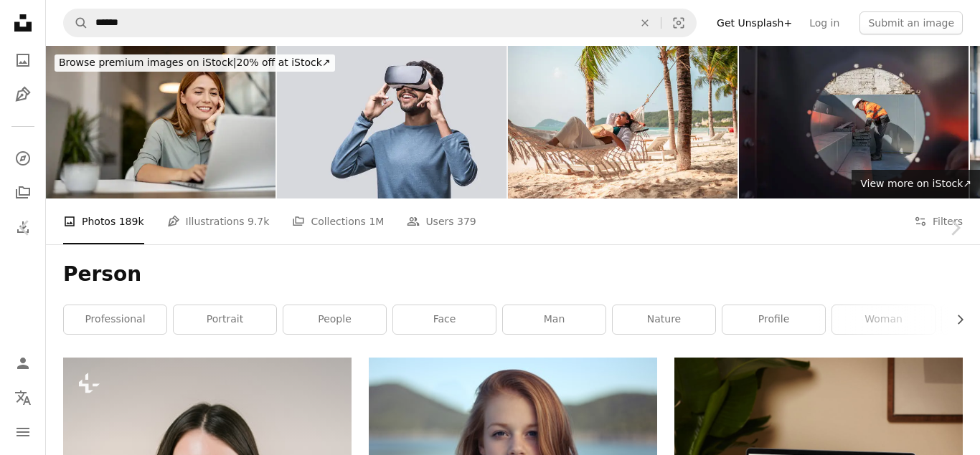 The width and height of the screenshot is (980, 455). Describe the element at coordinates (442, 221) in the screenshot. I see `a: Users 379` at that location.